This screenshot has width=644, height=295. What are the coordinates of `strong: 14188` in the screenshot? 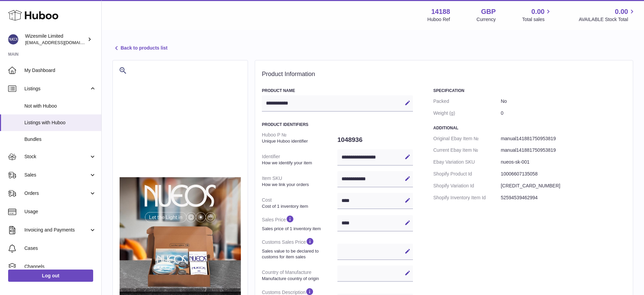 It's located at (441, 11).